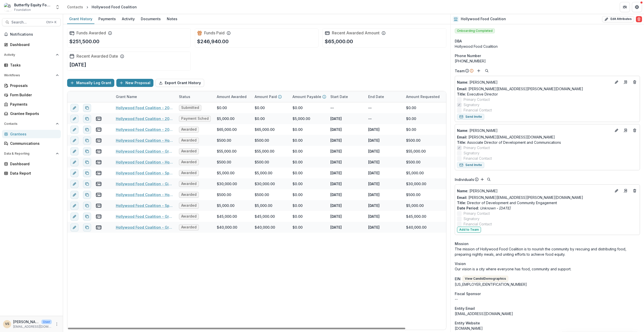 The image size is (644, 332). I want to click on h2: Funds Paid, so click(214, 33).